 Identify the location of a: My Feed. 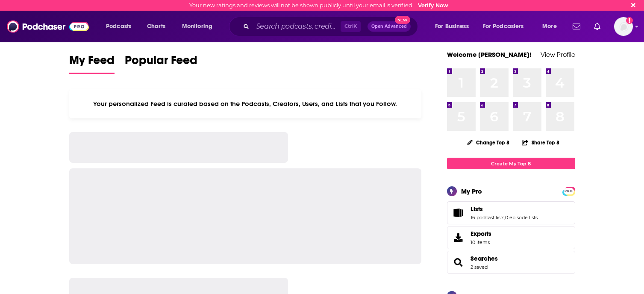
(92, 63).